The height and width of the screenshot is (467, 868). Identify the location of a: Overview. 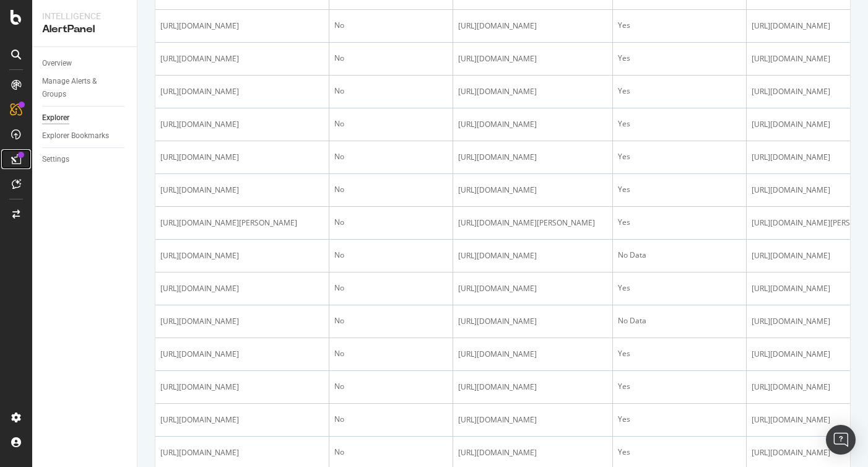
(85, 63).